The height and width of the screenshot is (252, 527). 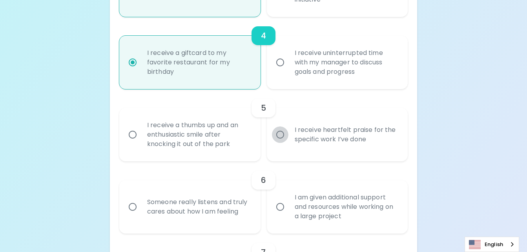 What do you see at coordinates (199, 62) in the screenshot?
I see `div: I receive a giftcard to my favorite restaurant for my birthday` at bounding box center [199, 62].